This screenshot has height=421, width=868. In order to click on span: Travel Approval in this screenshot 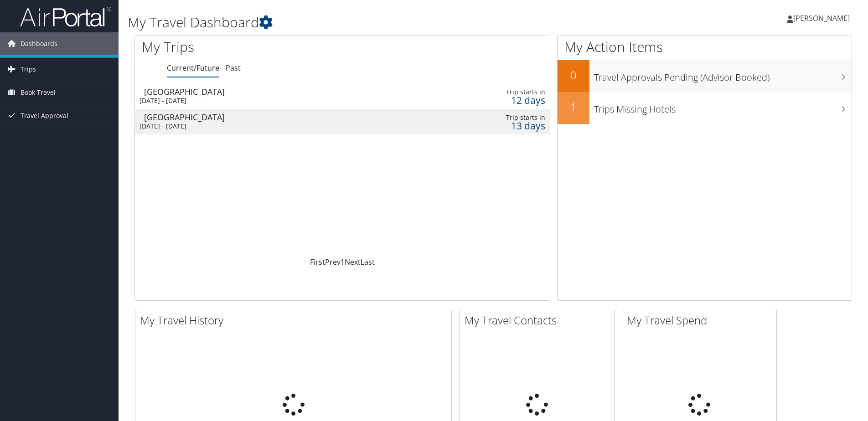, I will do `click(44, 115)`.